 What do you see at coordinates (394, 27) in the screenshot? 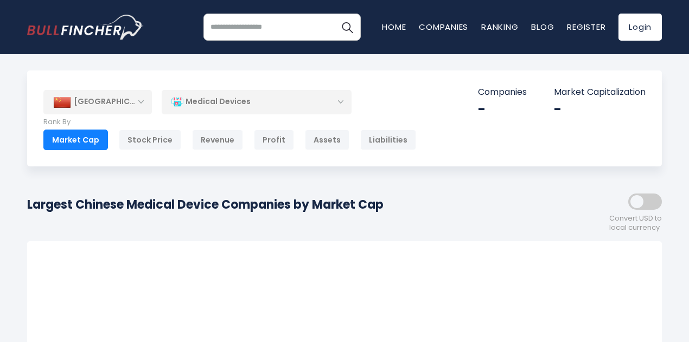
I see `a: Home` at bounding box center [394, 27].